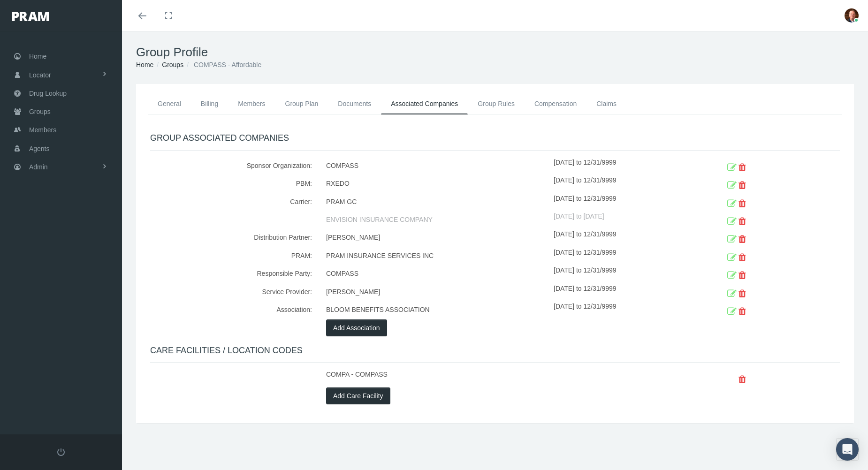 The width and height of the screenshot is (868, 470). I want to click on h4: CARE FACILITIES / LOCATION CODES, so click(495, 351).